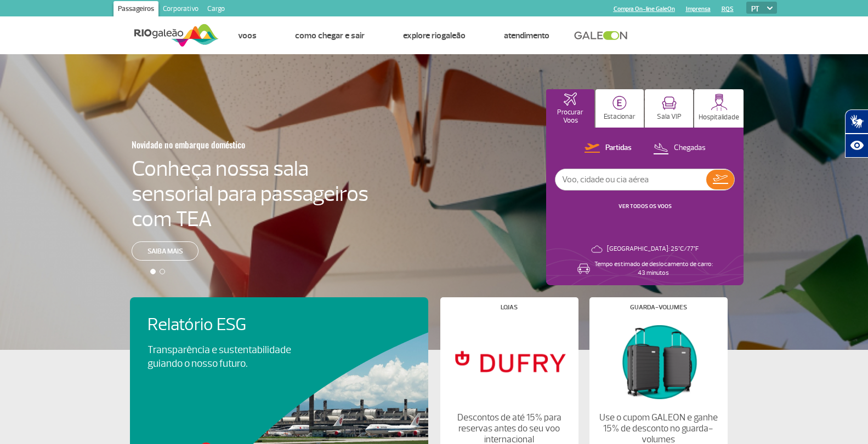 The image size is (868, 444). What do you see at coordinates (653, 269) in the screenshot?
I see `p: Tempo estimado de deslocamento de carro: 43 minutos` at bounding box center [653, 269].